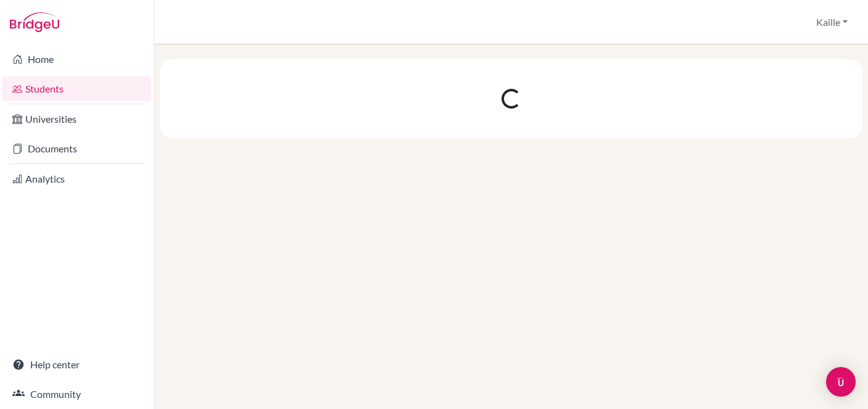  Describe the element at coordinates (76, 365) in the screenshot. I see `a: Help center` at that location.